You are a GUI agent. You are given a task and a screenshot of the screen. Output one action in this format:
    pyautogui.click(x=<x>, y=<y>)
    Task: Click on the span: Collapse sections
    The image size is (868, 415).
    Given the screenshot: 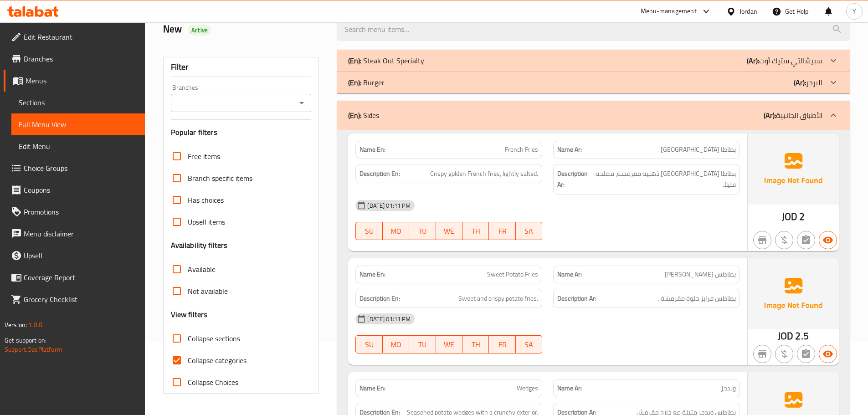 What is the action you would take?
    pyautogui.click(x=214, y=339)
    